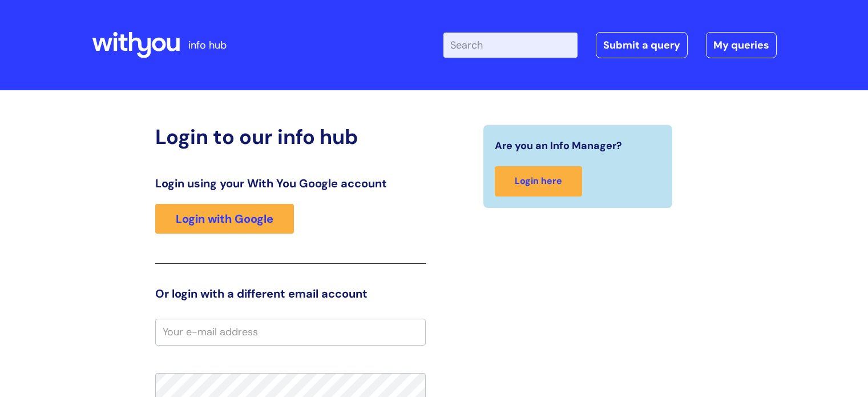 The width and height of the screenshot is (868, 397). I want to click on p: info hub, so click(207, 45).